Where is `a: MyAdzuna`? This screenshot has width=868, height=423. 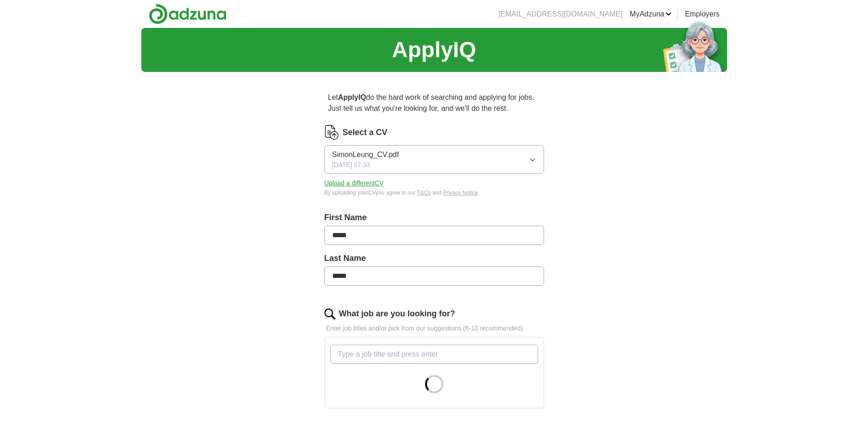
a: MyAdzuna is located at coordinates (651, 14).